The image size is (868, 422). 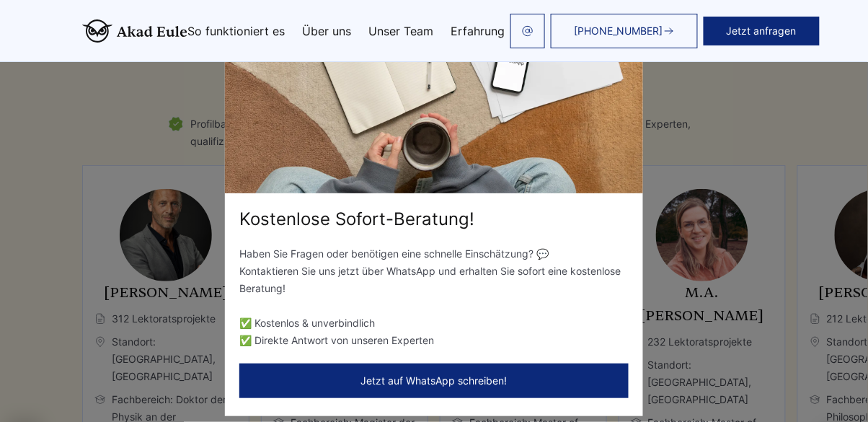 I want to click on li: ✅ Kostenlos & unverbindlich, so click(x=434, y=324).